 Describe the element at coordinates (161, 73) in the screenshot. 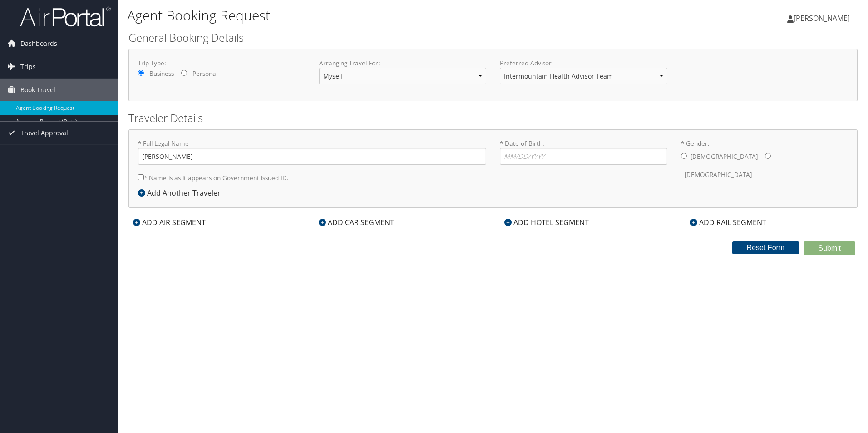

I see `label: Business` at that location.